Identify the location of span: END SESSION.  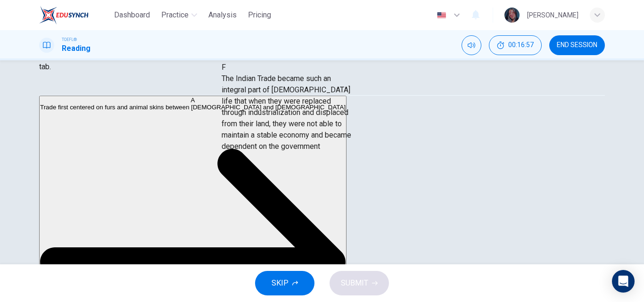
(577, 45).